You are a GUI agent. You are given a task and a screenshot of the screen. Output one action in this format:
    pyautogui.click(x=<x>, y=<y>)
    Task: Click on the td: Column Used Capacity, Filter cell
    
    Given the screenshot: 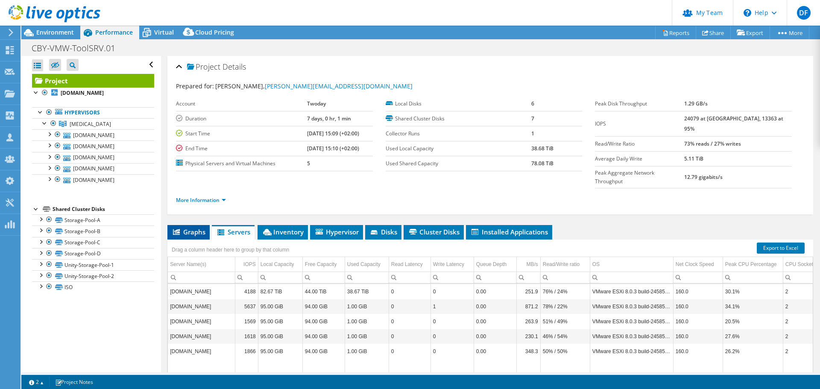 What is the action you would take?
    pyautogui.click(x=366, y=277)
    